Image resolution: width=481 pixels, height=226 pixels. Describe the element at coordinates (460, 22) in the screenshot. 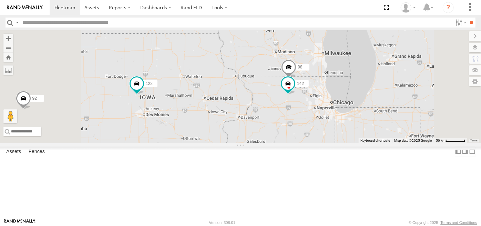

I see `label: Search Filter Options` at that location.